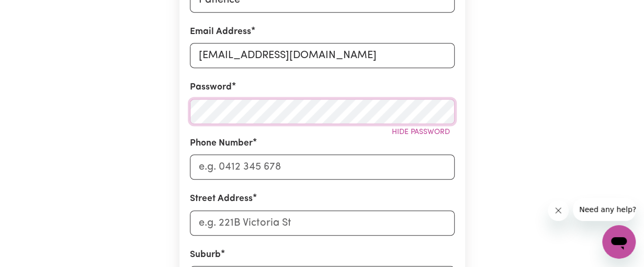 The height and width of the screenshot is (267, 644). What do you see at coordinates (221, 143) in the screenshot?
I see `label: Phone Number` at bounding box center [221, 143].